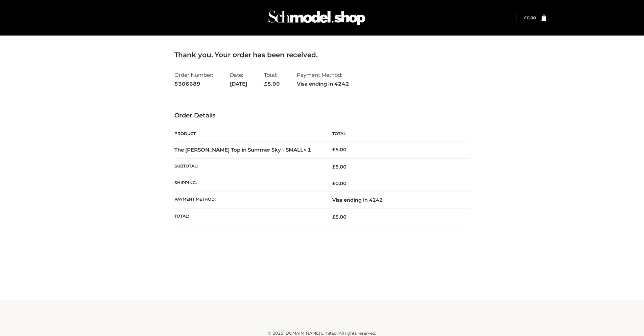 The width and height of the screenshot is (644, 336). I want to click on th: Subtotal:, so click(248, 166).